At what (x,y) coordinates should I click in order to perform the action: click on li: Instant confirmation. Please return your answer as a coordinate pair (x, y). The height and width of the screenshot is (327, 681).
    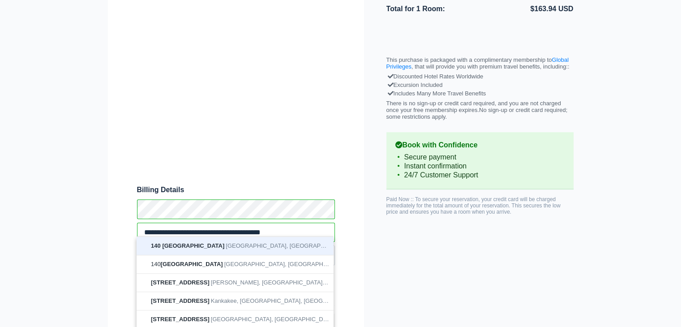
    Looking at the image, I should click on (480, 166).